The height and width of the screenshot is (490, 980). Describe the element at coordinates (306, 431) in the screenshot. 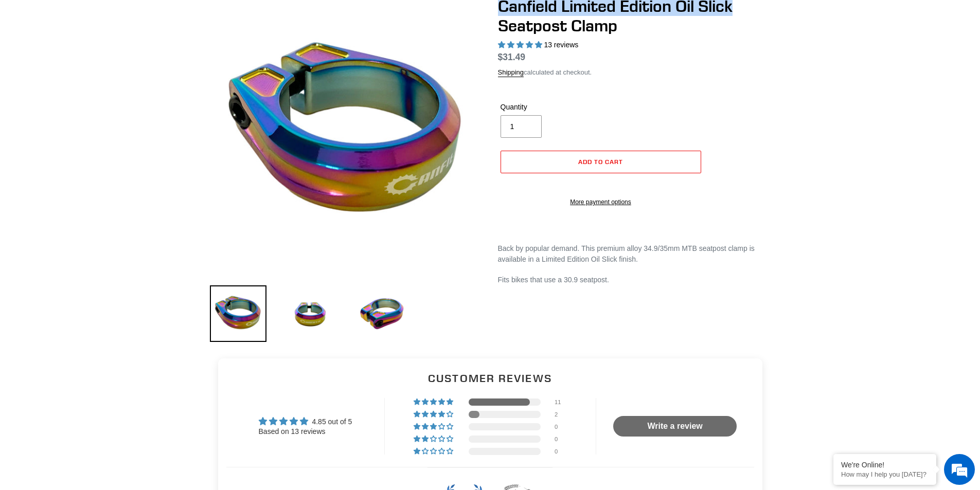

I see `div: Based on 13 reviews` at that location.